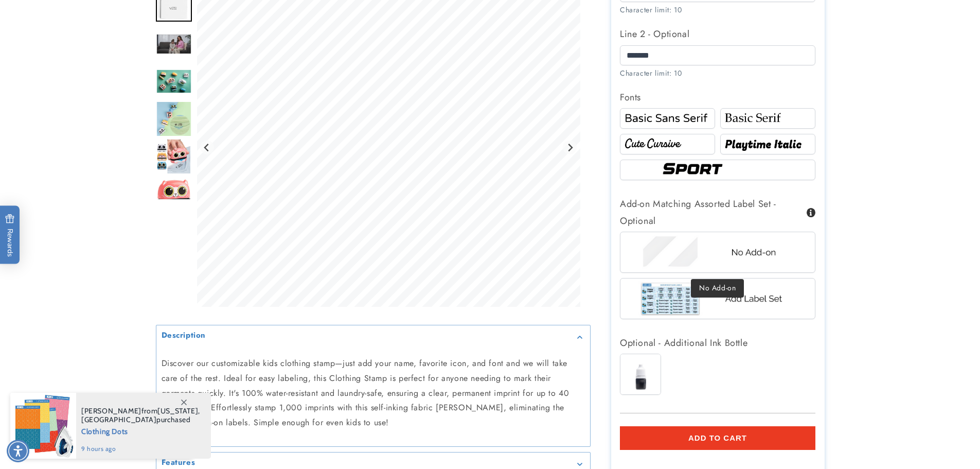 The height and width of the screenshot is (469, 980). What do you see at coordinates (141, 416) in the screenshot?
I see `span: from , purchased` at bounding box center [141, 416].